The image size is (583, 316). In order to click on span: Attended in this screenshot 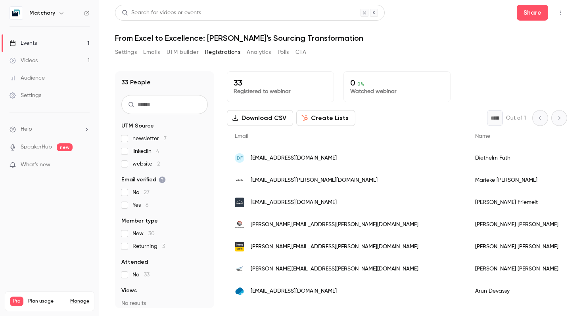, I will do `click(134, 262)`.